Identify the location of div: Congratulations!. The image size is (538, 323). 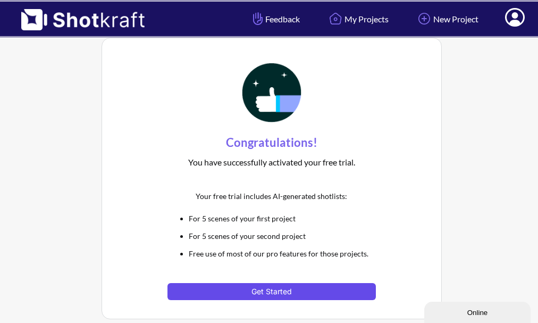
(271, 143).